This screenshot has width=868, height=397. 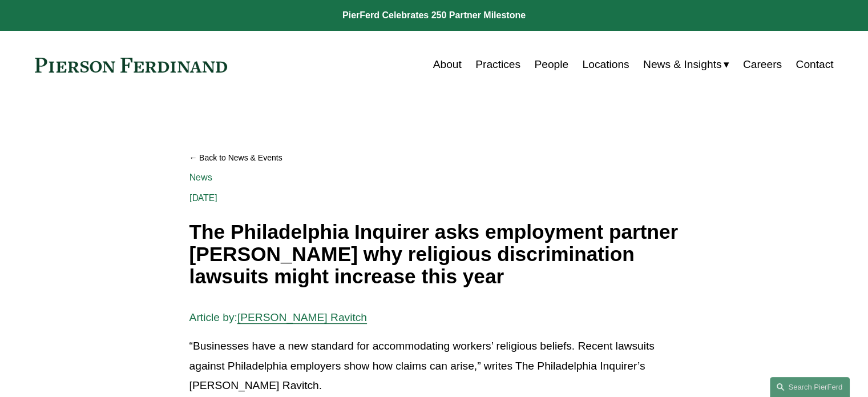 I want to click on span: News & Insights, so click(x=683, y=65).